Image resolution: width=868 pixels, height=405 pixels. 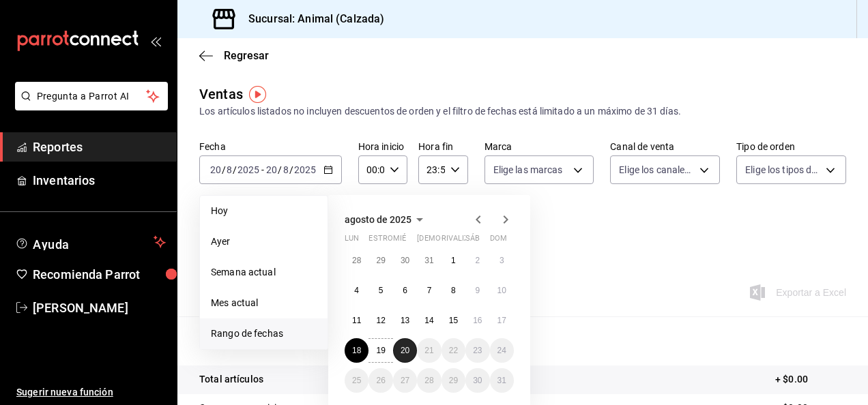 What do you see at coordinates (380, 291) in the screenshot?
I see `button: 5 de agosto de 2025` at bounding box center [380, 291].